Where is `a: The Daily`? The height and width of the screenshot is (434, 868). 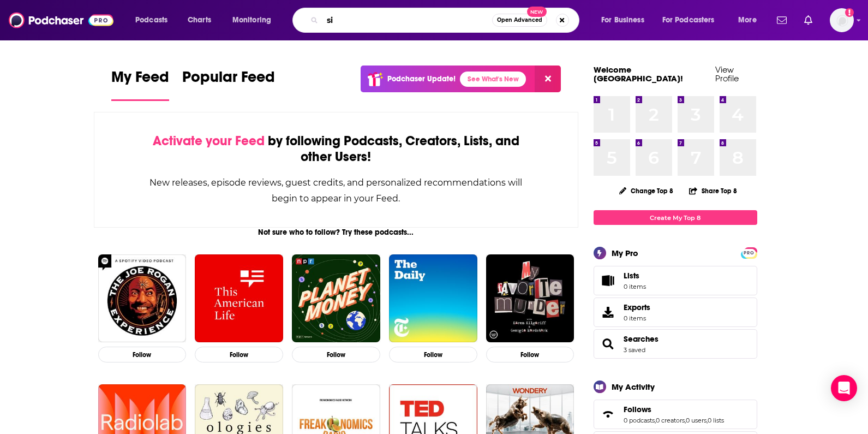 a: The Daily is located at coordinates (434, 299).